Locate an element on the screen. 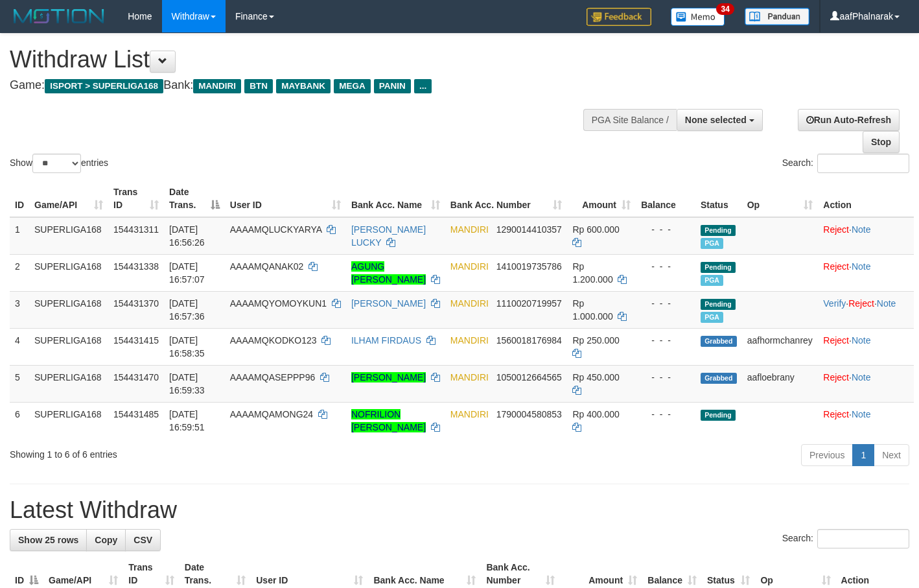 This screenshot has width=919, height=588. span: AAAAMQYOMOYKUN1 is located at coordinates (278, 303).